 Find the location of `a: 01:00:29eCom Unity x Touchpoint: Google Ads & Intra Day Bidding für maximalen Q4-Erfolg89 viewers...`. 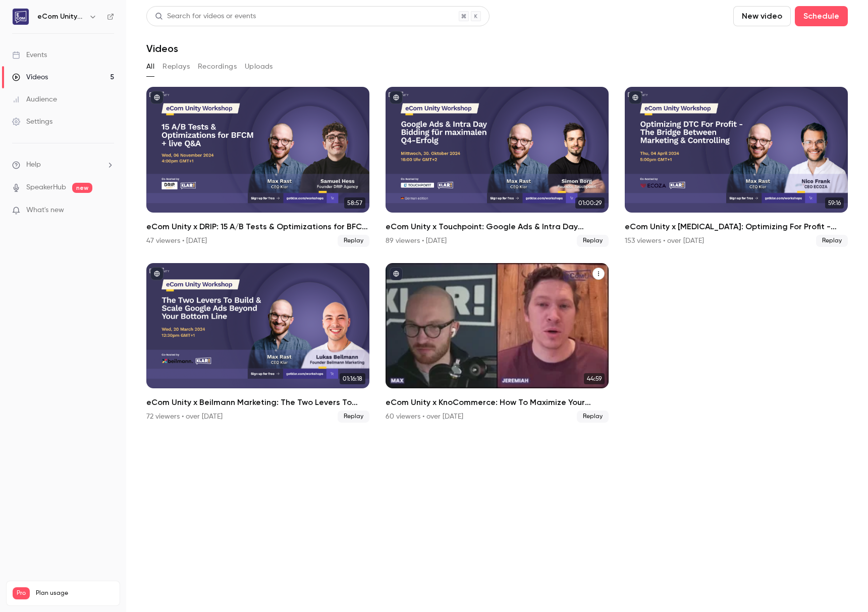

a: 01:00:29eCom Unity x Touchpoint: Google Ads & Intra Day Bidding für maximalen Q4-Erfolg89 viewers... is located at coordinates (497, 167).